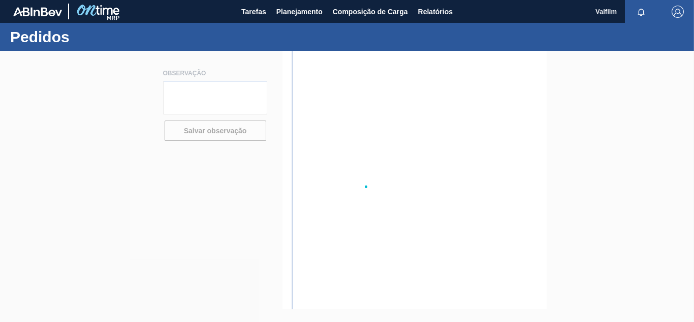  Describe the element at coordinates (254, 12) in the screenshot. I see `span: Tarefas` at that location.